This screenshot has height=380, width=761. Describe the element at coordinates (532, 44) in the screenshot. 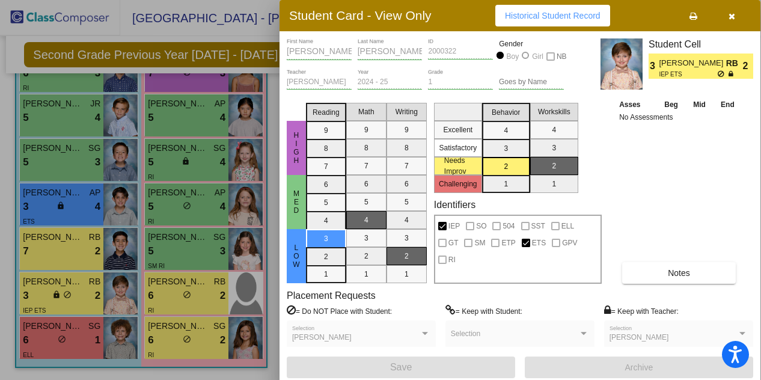

I see `mat-label: Gender` at that location.